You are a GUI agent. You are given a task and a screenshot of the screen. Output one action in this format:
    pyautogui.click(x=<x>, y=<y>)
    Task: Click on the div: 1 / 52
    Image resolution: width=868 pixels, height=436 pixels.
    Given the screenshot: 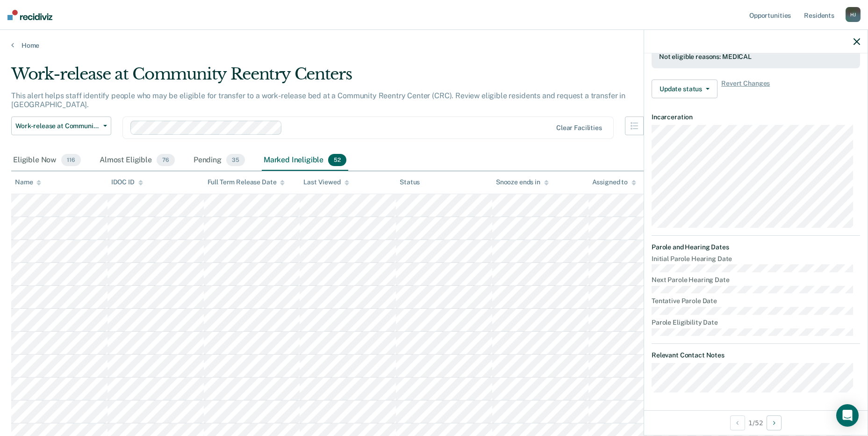 What is the action you would take?
    pyautogui.click(x=757, y=422)
    